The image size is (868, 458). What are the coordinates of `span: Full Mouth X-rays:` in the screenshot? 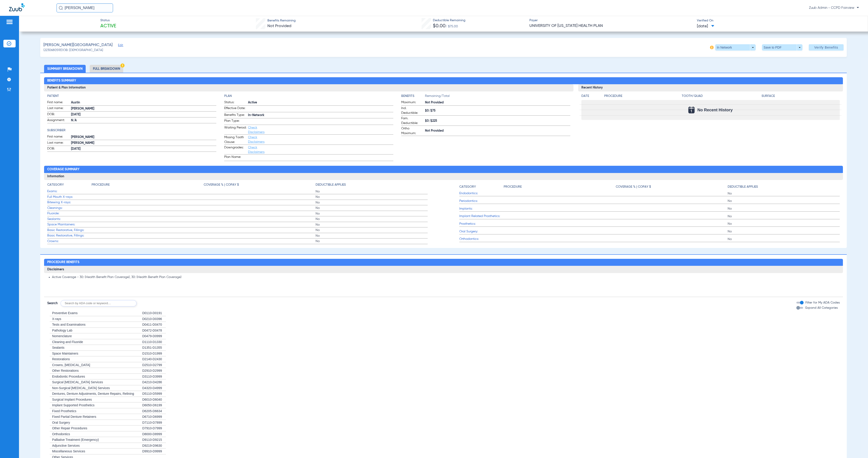 It's located at (70, 197).